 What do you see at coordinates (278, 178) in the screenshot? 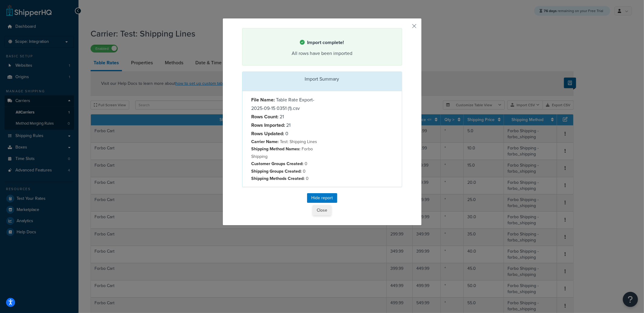
I see `strong: Shipping Methods Created:` at bounding box center [278, 178].